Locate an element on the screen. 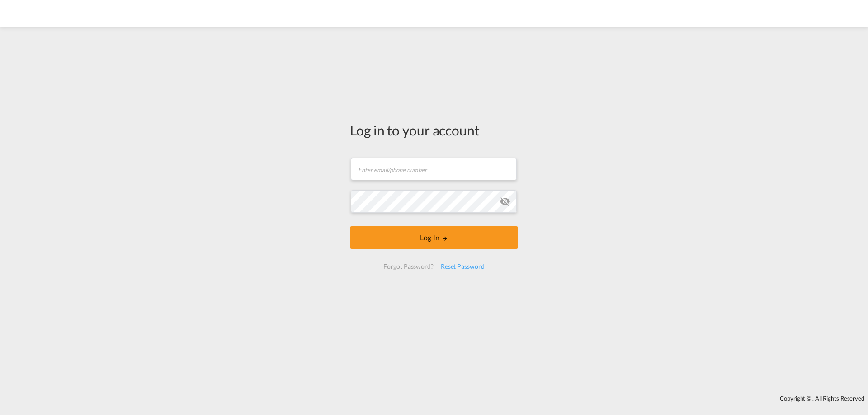 This screenshot has width=868, height=415. div: Reset Password is located at coordinates (463, 267).